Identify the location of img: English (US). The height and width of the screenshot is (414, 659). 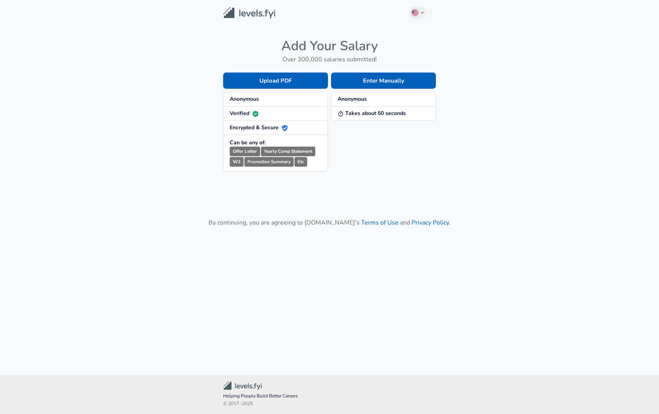
(415, 13).